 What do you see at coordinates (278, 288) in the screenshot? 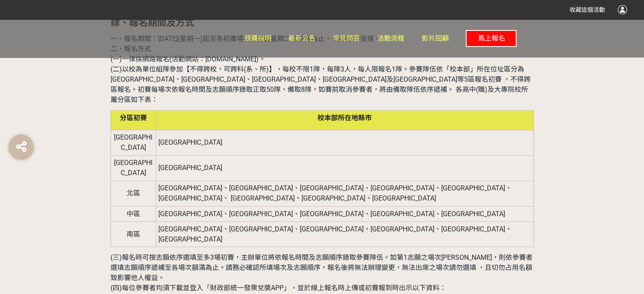
I see `span: (四)每位參賽者均須下載並登入「財政部統一發票兌奬APP」，並於線上報名時上傳或初賽報到時出示以下資料：` at bounding box center [278, 288].